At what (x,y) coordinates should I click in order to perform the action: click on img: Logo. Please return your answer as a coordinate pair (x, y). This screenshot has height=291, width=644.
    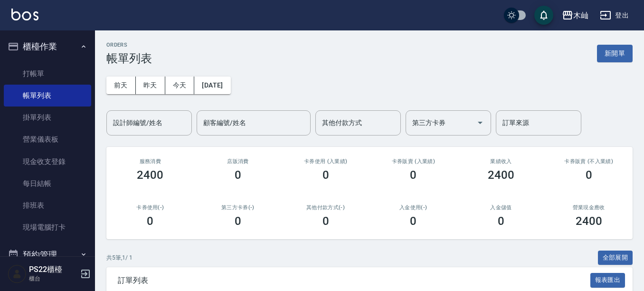
    Looking at the image, I should click on (25, 15).